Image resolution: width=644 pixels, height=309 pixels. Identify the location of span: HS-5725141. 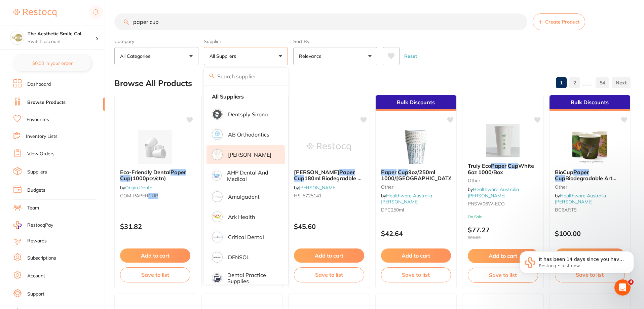
(308, 196).